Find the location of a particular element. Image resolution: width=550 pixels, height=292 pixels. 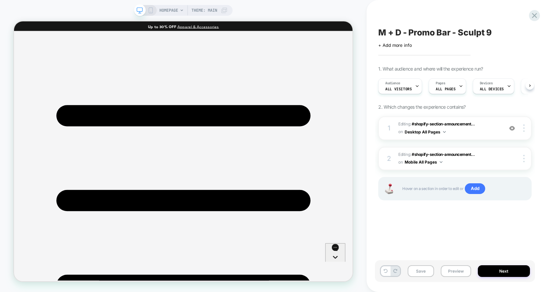

span: + Add more info is located at coordinates (395, 45).